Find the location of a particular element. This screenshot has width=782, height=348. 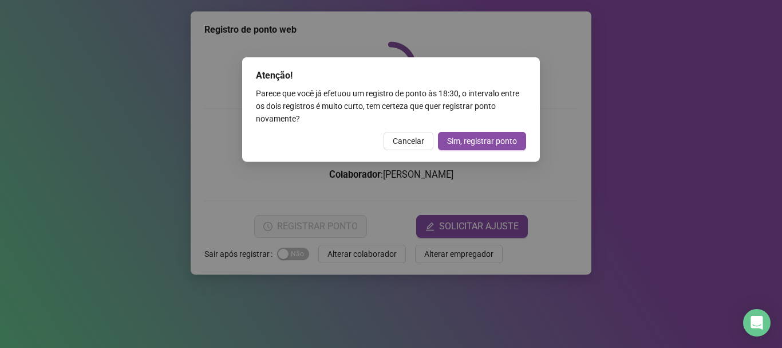

div: Parece que você já efetuou um registro de ponto às 18:30 , o intervalo entre os dois registros é ... is located at coordinates (391, 106).